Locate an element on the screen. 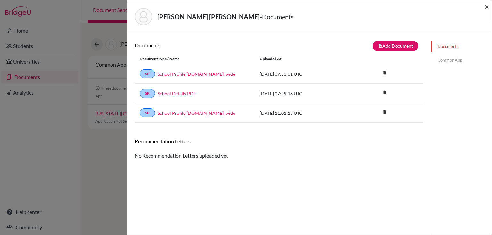 The height and width of the screenshot is (235, 492). i: note_add is located at coordinates (380, 46).